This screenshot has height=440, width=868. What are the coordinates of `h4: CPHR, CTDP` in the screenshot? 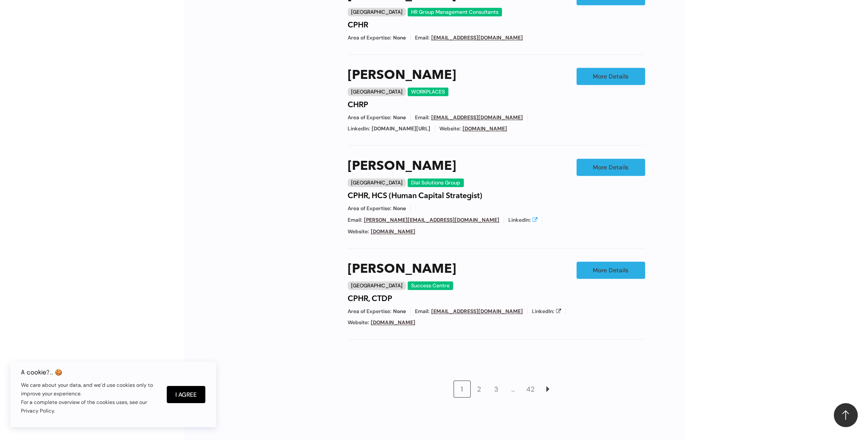 It's located at (370, 299).